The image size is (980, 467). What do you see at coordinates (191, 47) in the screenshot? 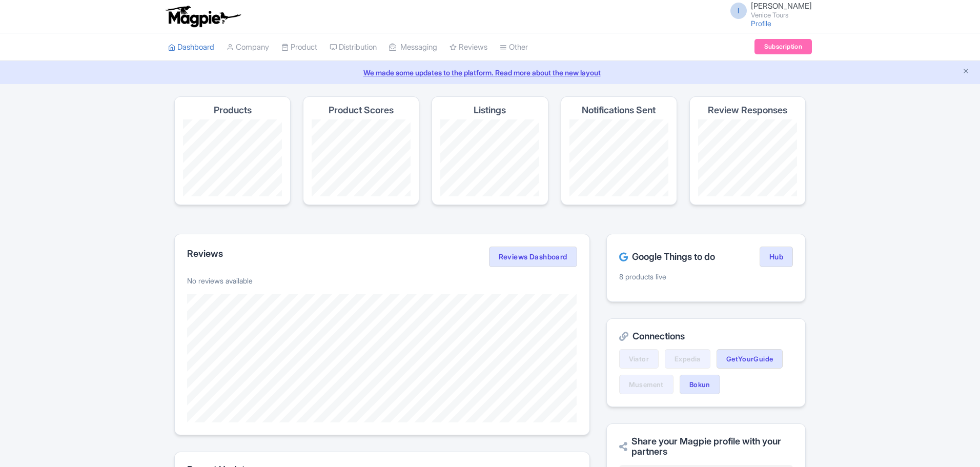
I see `a: Dashboard` at bounding box center [191, 47].